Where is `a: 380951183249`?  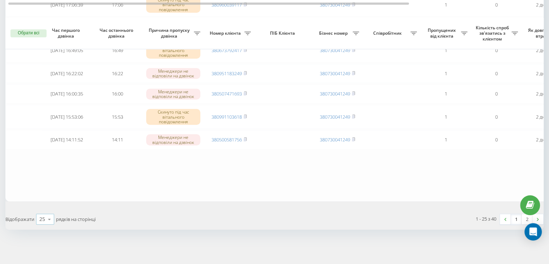 a: 380951183249 is located at coordinates (227, 73).